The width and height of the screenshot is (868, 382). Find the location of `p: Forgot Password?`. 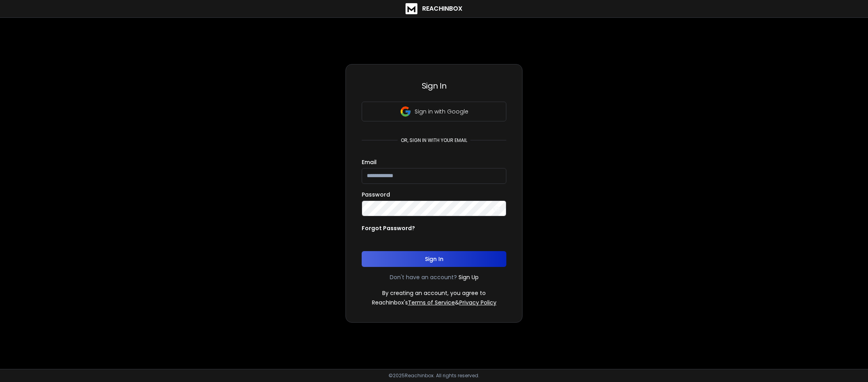

p: Forgot Password? is located at coordinates (388, 228).